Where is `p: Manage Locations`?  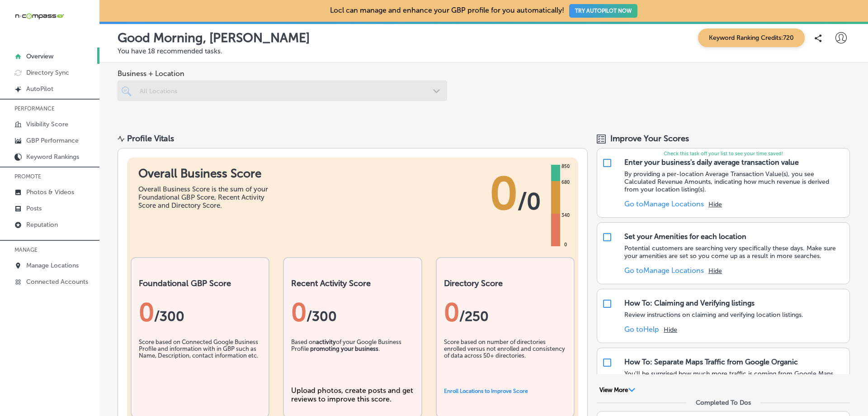
p: Manage Locations is located at coordinates (53, 265).